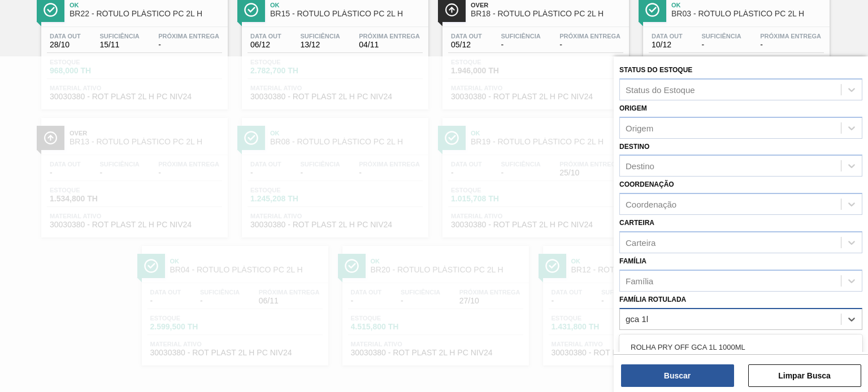  What do you see at coordinates (648, 338) in the screenshot?
I see `label: Material ativo` at bounding box center [648, 338].